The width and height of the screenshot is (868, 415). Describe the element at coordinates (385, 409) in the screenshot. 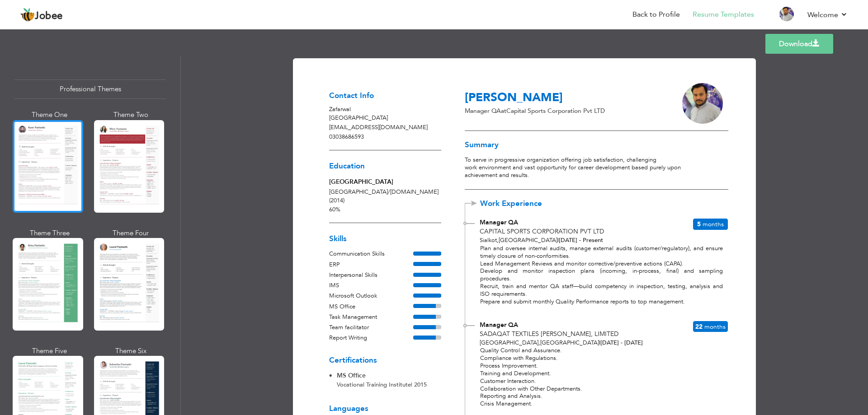

I see `h3: Languages` at that location.